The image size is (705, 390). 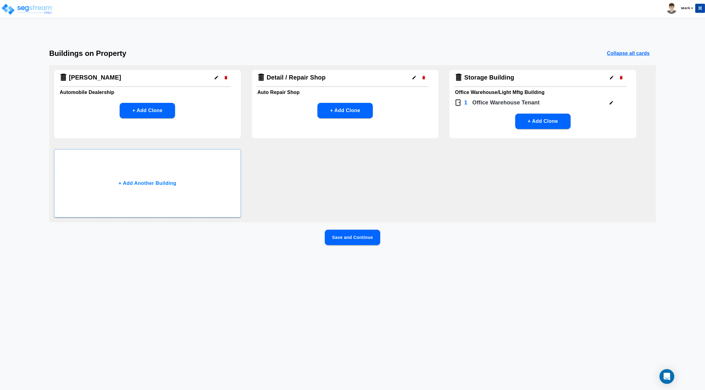 What do you see at coordinates (489, 77) in the screenshot?
I see `h4: Storage Building` at bounding box center [489, 77].